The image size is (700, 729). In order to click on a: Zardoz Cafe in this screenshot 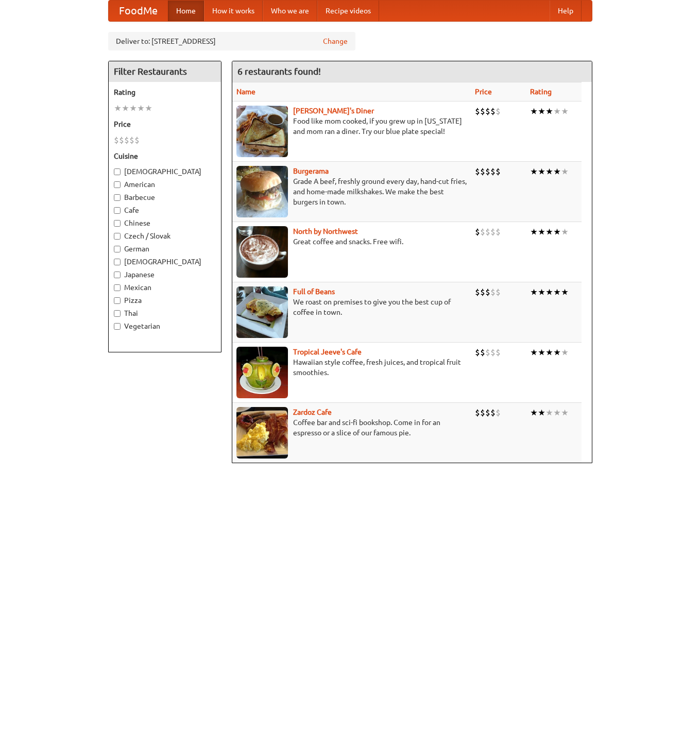, I will do `click(312, 412)`.